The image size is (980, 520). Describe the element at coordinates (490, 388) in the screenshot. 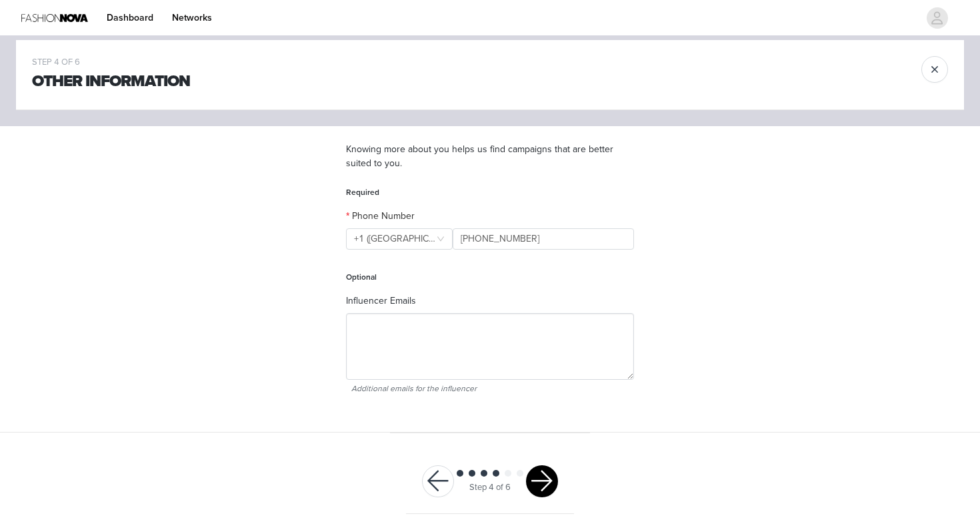

I see `span: Additional emails for the influencer` at that location.